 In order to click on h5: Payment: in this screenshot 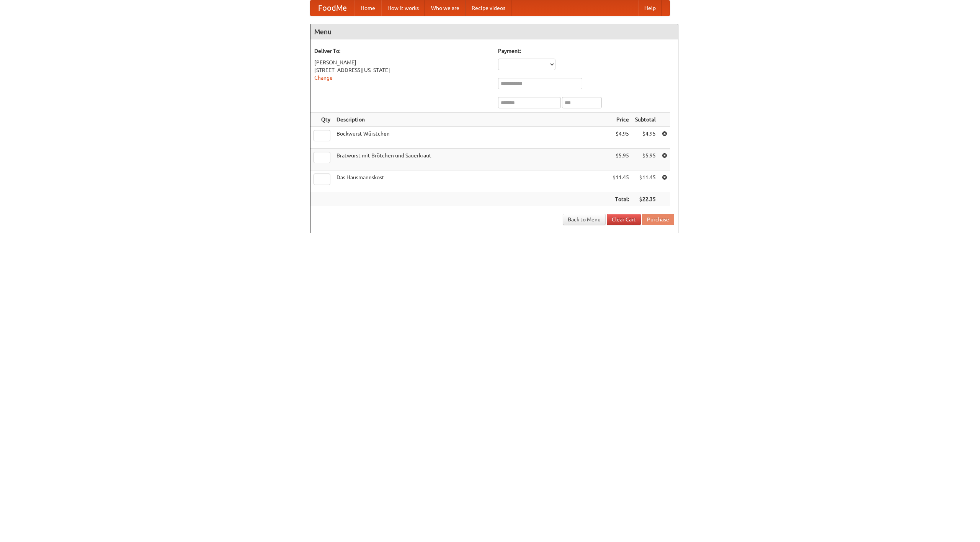, I will do `click(586, 51)`.